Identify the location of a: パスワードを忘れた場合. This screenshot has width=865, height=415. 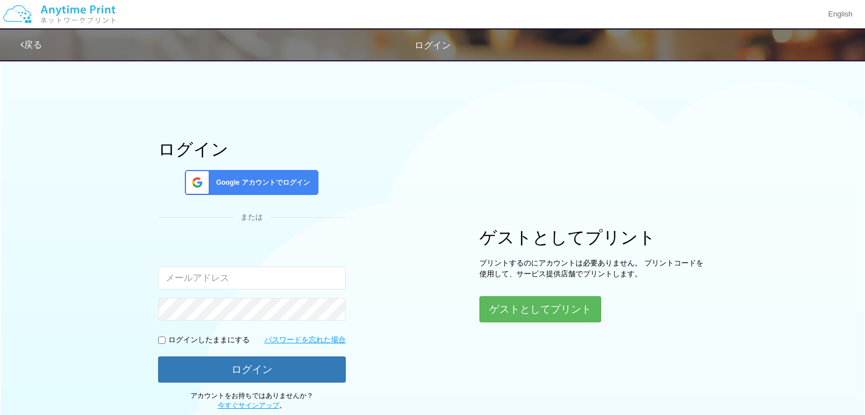
(305, 340).